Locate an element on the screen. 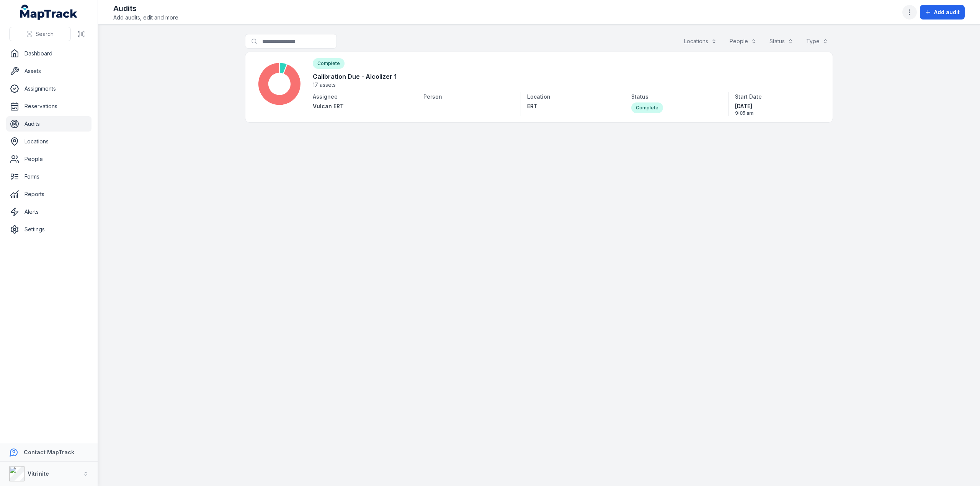 The height and width of the screenshot is (486, 980). button: Search is located at coordinates (40, 34).